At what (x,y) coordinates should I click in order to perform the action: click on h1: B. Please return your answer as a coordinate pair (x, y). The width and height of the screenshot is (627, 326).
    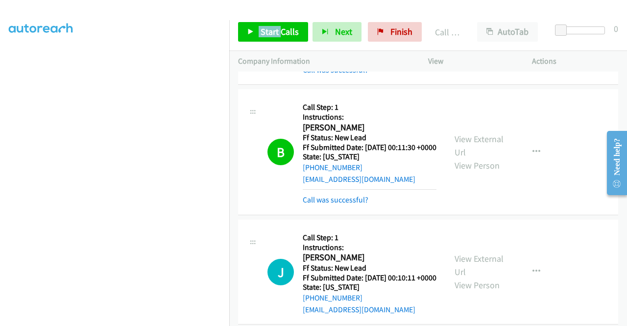
    Looking at the image, I should click on (281, 152).